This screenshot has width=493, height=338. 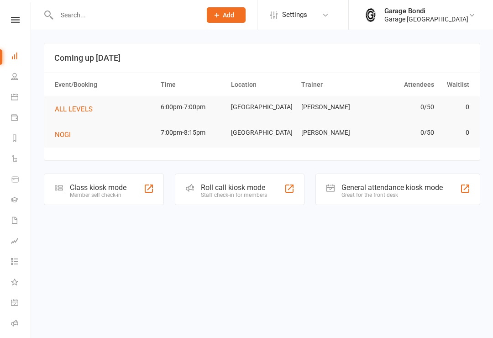 I want to click on span: ALL LEVELS, so click(x=73, y=109).